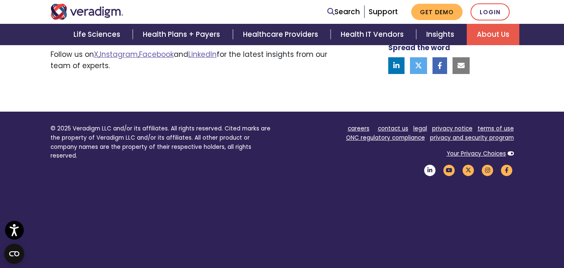 This screenshot has height=268, width=564. I want to click on a: Veradigm YouTube Link, so click(449, 170).